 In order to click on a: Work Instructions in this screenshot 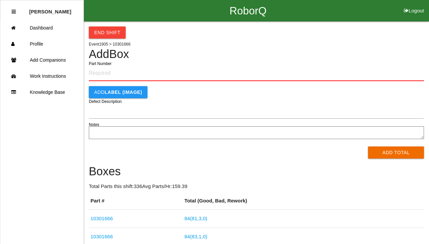, I will do `click(42, 76)`.